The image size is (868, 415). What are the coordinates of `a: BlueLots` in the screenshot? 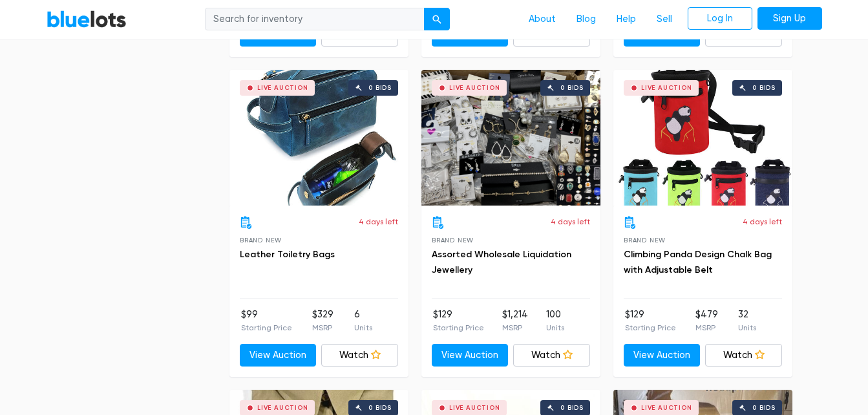 It's located at (86, 19).